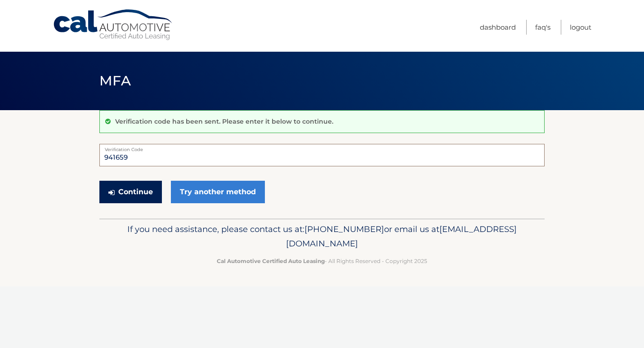 The height and width of the screenshot is (348, 644). What do you see at coordinates (322, 261) in the screenshot?
I see `p: - All Rights Reserved - Copyright 2025` at bounding box center [322, 261].